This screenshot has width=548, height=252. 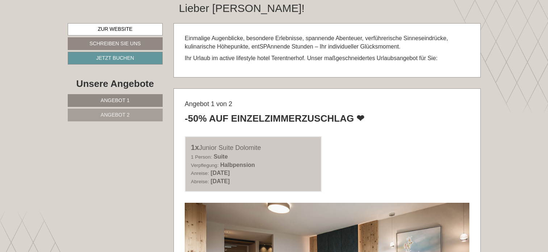 I want to click on b: 1x, so click(x=195, y=147).